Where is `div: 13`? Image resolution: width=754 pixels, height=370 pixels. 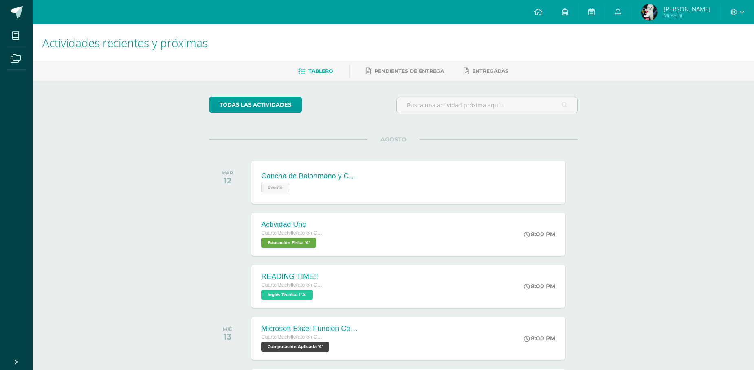
div: 13 is located at coordinates (227, 337).